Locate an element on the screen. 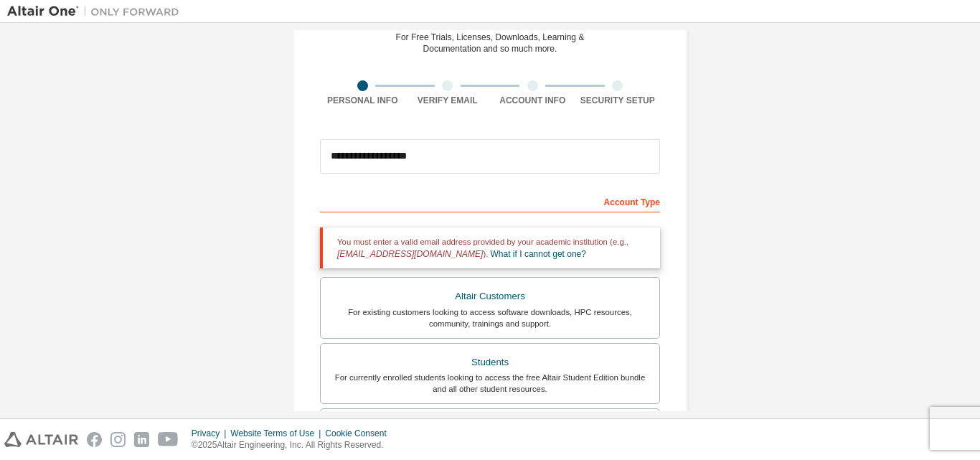 This screenshot has width=980, height=460. div: Personal Info is located at coordinates (362, 100).